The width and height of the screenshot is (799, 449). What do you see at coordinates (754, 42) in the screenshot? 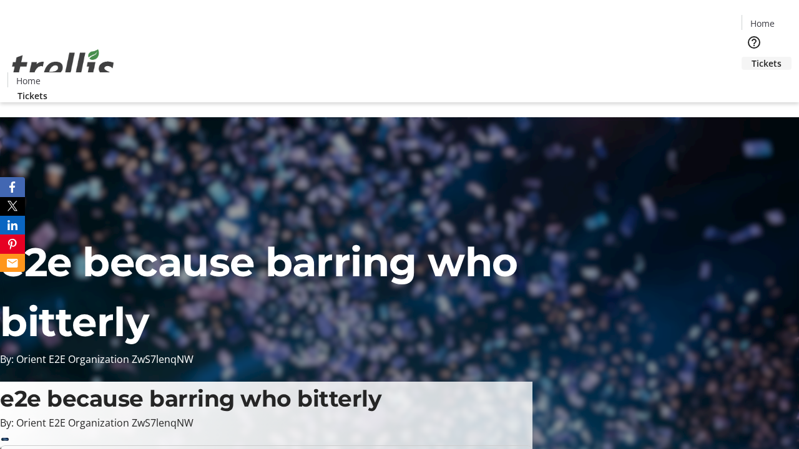
I see `button: Help` at bounding box center [754, 42].